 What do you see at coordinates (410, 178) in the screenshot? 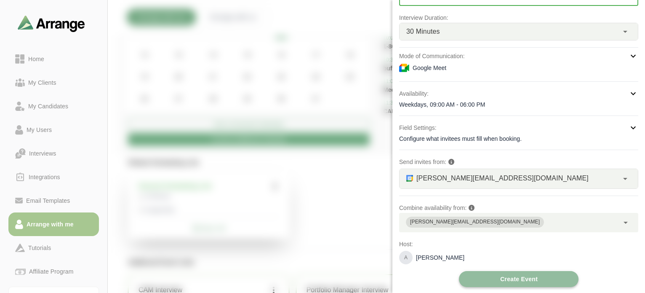
I see `div: GOOGLE` at bounding box center [410, 178].